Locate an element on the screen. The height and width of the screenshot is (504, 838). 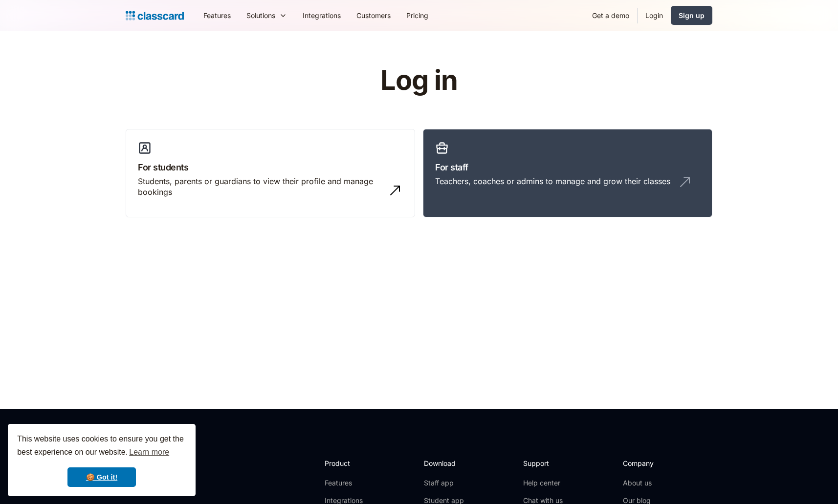
span: This website uses cookies to ensure you get the best experience on our website. is located at coordinates (102, 447).